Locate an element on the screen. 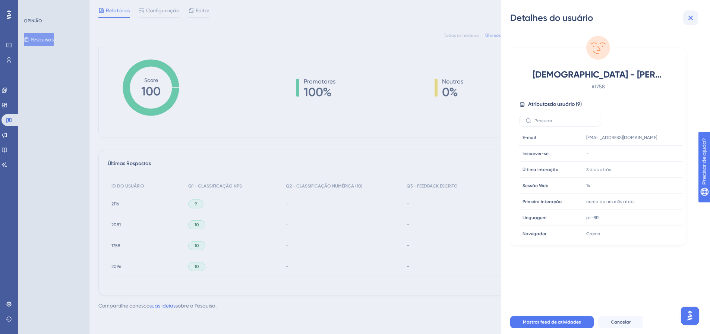 The height and width of the screenshot is (334, 710). font: pt-BR is located at coordinates (592, 218).